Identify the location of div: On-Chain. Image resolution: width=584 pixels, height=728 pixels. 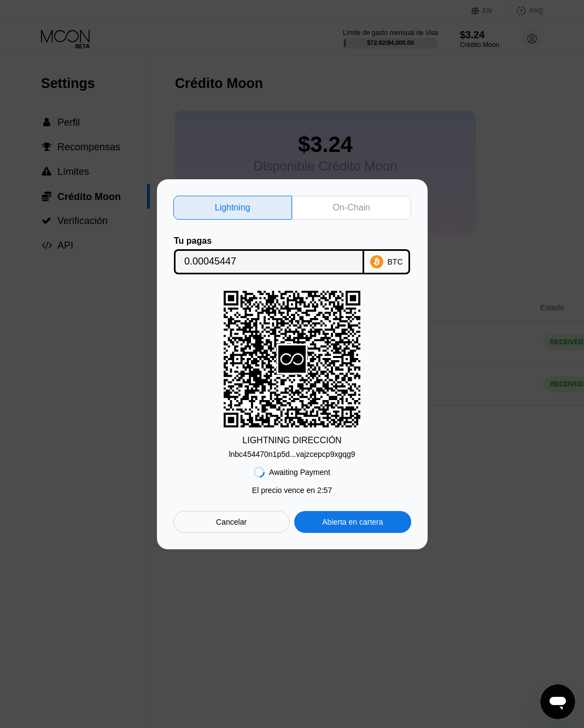
(352, 208).